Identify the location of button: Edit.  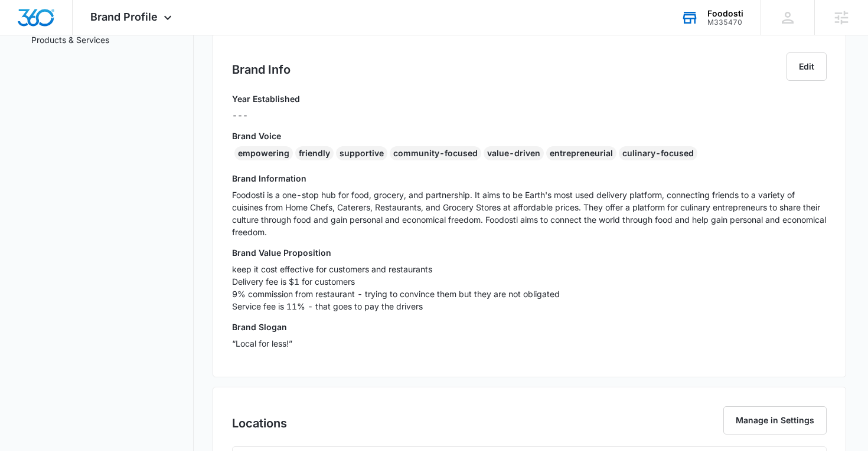
(807, 67).